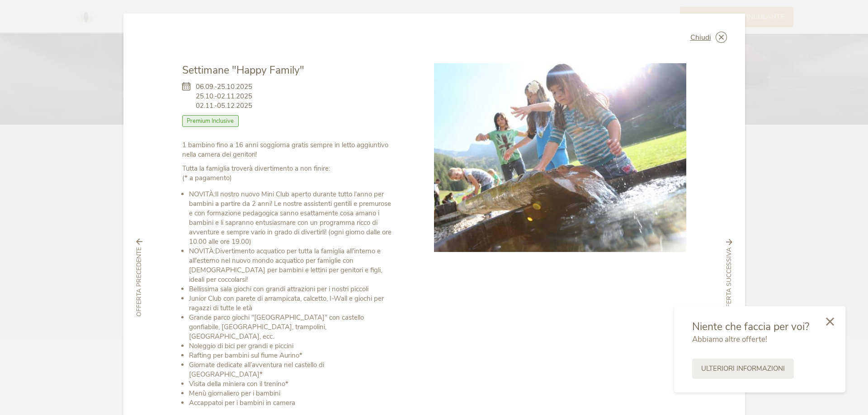 The width and height of the screenshot is (868, 415). Describe the element at coordinates (291, 304) in the screenshot. I see `li: Junior Club con parete di arrampicata, calcetto, I-Wall e giochi per ragazzi di tutte le età` at that location.